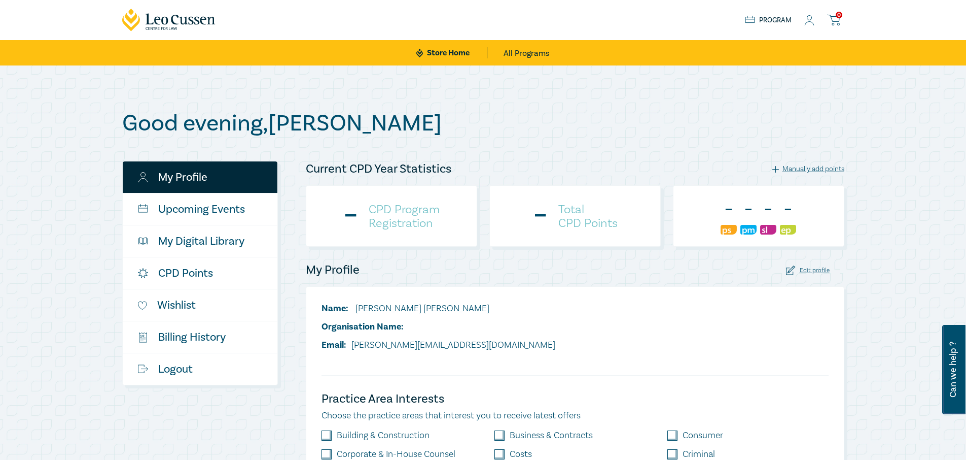 The width and height of the screenshot is (966, 460). Describe the element at coordinates (588, 216) in the screenshot. I see `h4: Total CPD Points` at that location.